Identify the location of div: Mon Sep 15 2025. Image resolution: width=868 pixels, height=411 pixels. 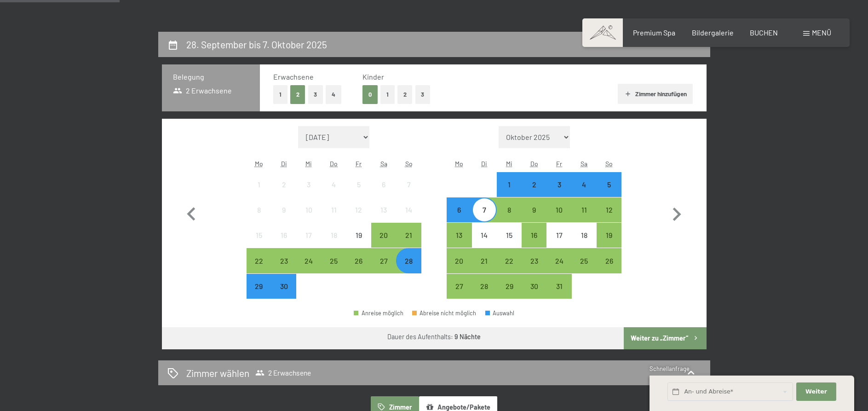
(259, 236).